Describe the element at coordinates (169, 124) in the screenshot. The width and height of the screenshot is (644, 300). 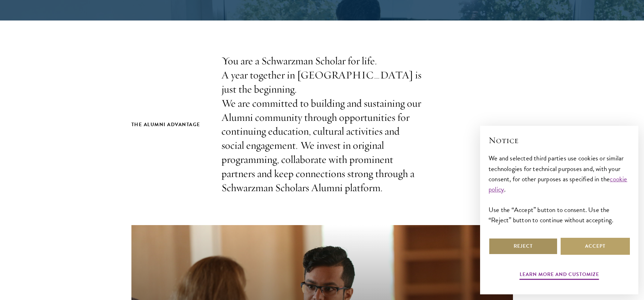
I see `h2: The Alumni Advantage` at that location.